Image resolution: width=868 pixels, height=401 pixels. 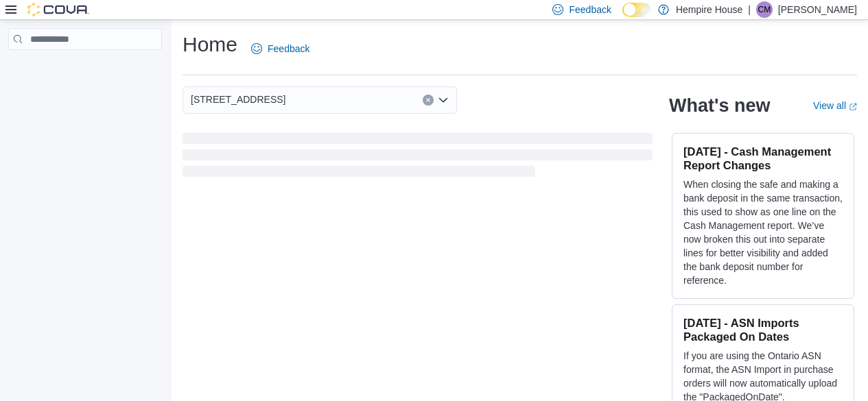 I want to click on span: Dark Mode, so click(x=623, y=17).